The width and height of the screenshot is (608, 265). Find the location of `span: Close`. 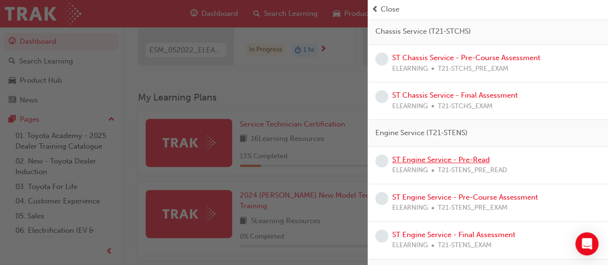

span: Close is located at coordinates (390, 9).